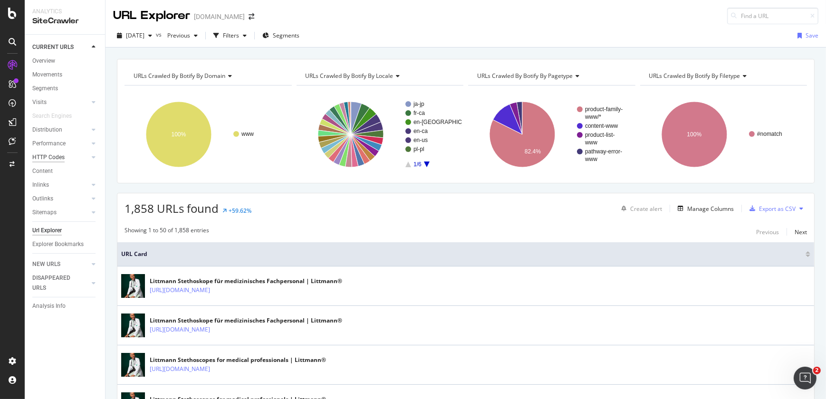 The width and height of the screenshot is (826, 399). I want to click on a: Search Engines, so click(57, 116).